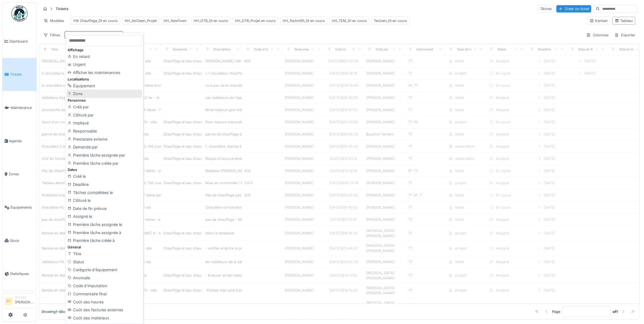 The width and height of the screenshot is (644, 324). What do you see at coordinates (182, 49) in the screenshot?
I see `div: Équipement` at bounding box center [182, 49].